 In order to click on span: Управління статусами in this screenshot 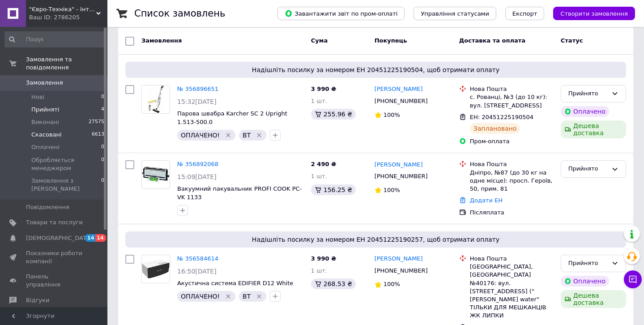, I will do `click(455, 14)`.